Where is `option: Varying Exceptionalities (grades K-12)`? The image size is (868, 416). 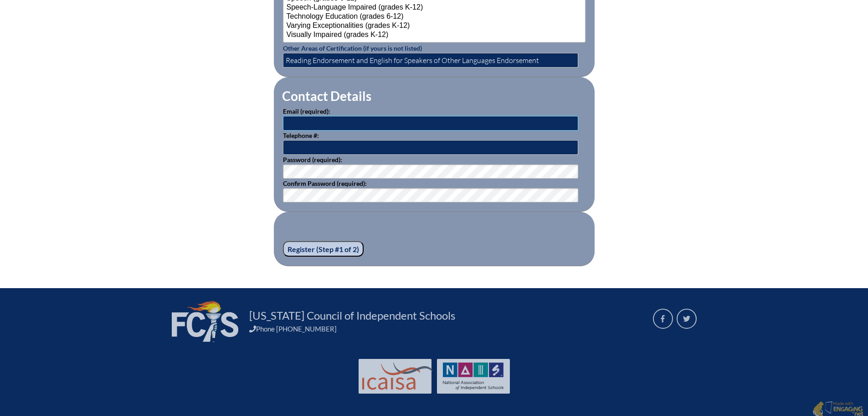
option: Varying Exceptionalities (grades K-12) is located at coordinates (434, 26).